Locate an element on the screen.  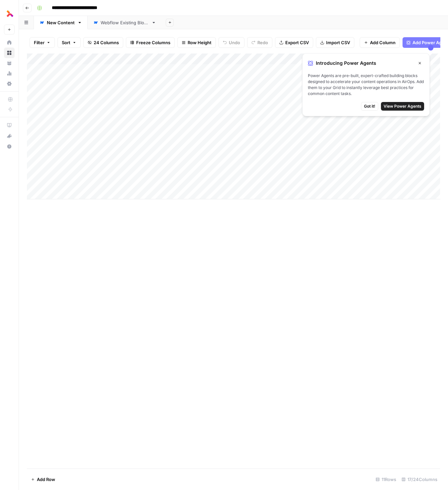
div: Webflow Existing Blogs is located at coordinates (124, 23).